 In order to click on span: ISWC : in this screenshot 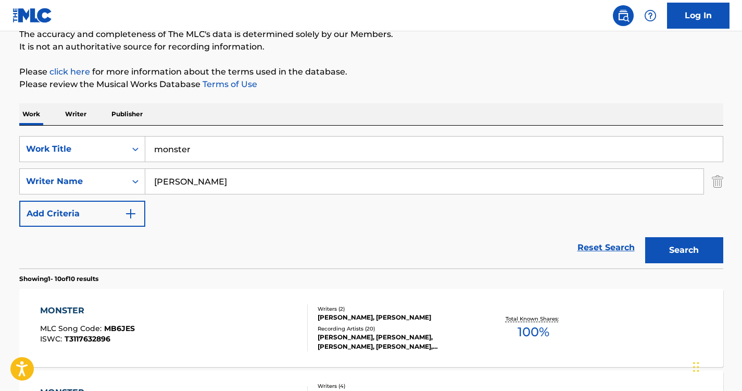, I will do `click(52, 339)`.